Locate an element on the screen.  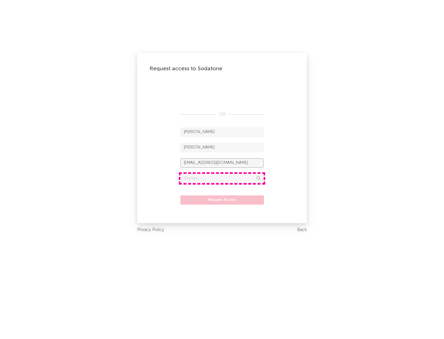
input: Email is located at coordinates (222, 163).